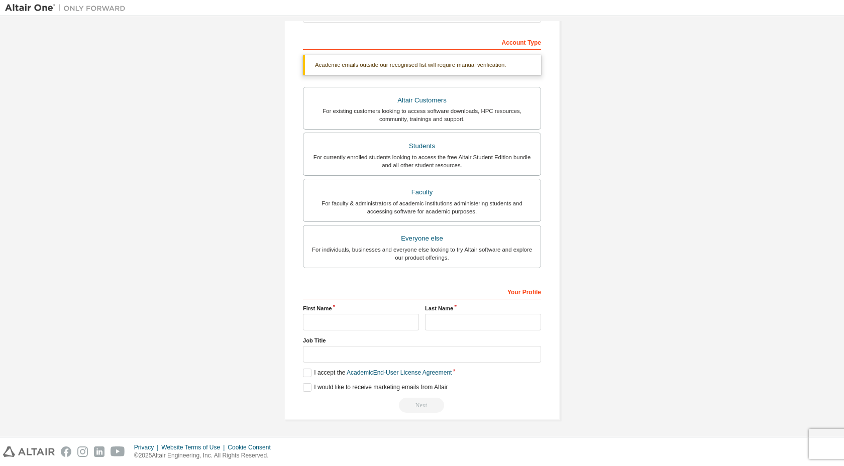 The width and height of the screenshot is (844, 466). I want to click on p: © 2025 Altair Engineering, Inc. All Rights Reserved., so click(205, 455).